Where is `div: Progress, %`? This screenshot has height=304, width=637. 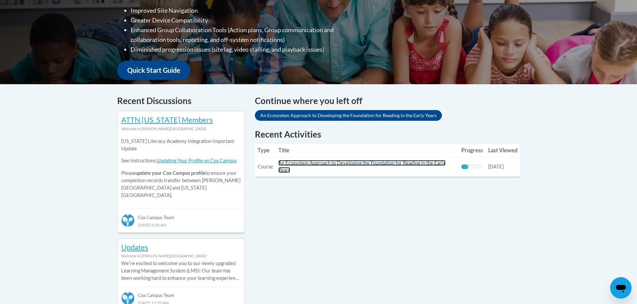 div: Progress, % is located at coordinates (465, 167).